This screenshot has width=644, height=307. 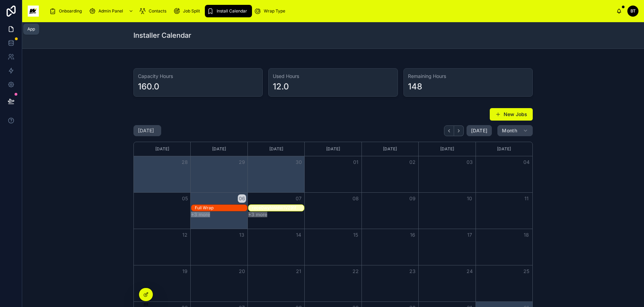 I want to click on div: App, so click(x=31, y=29).